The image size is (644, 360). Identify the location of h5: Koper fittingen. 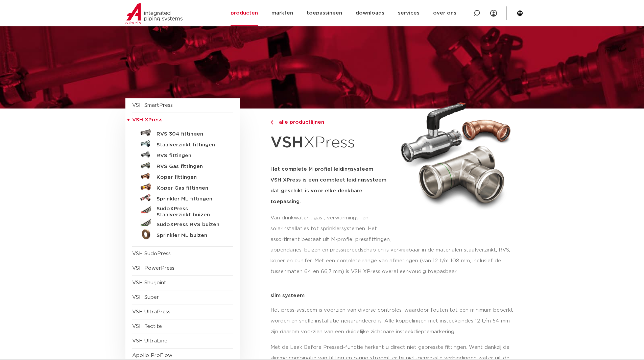
(190, 177).